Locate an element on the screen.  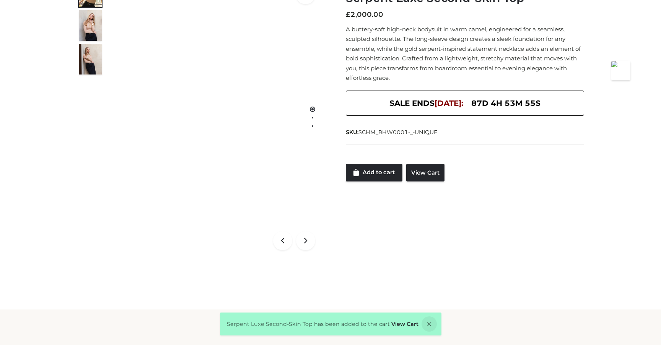
span: SKU: is located at coordinates (392, 132).